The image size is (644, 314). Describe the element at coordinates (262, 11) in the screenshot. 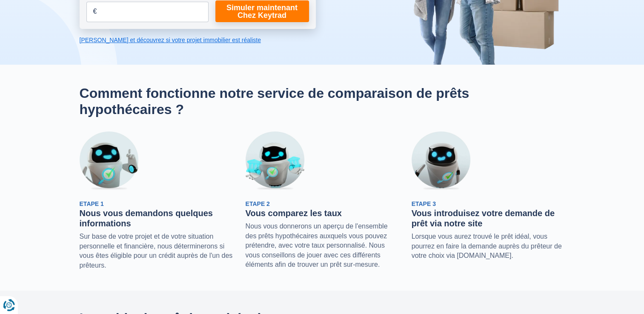

I see `a: Simuler maintenant Chez Keytrad` at that location.